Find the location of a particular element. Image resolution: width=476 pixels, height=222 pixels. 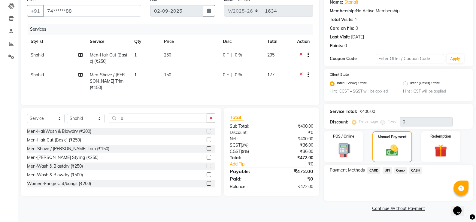

div: Balance : is located at coordinates (248, 186).